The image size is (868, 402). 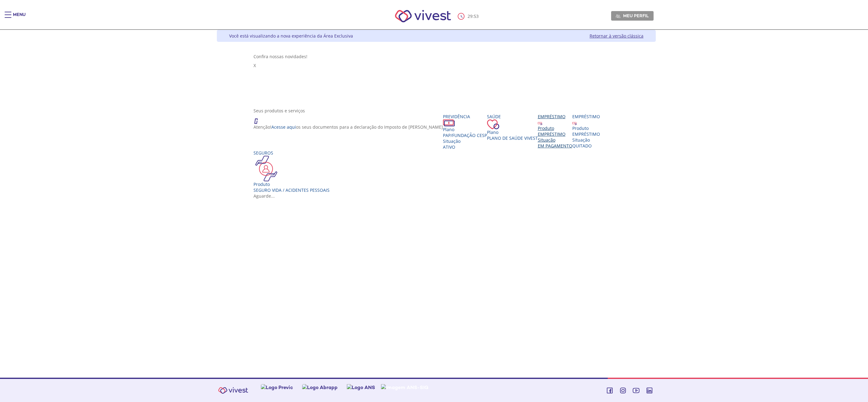 What do you see at coordinates (449, 123) in the screenshot?
I see `img: ico_dinheiro.png` at bounding box center [449, 123].